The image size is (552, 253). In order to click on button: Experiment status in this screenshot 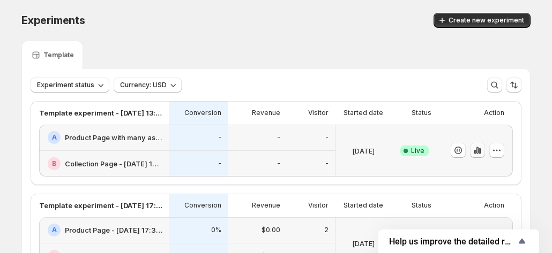, I will do `click(70, 85)`.